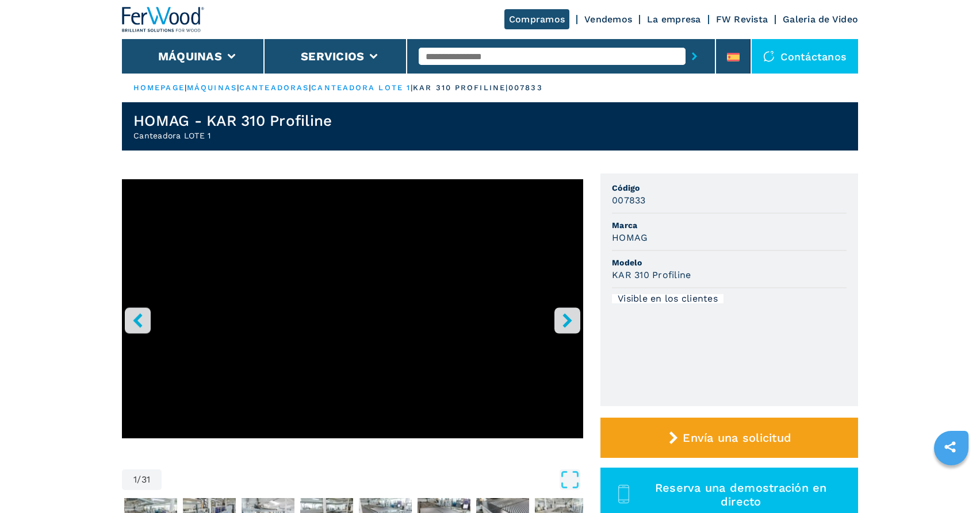  What do you see at coordinates (526, 88) in the screenshot?
I see `p: 007833` at bounding box center [526, 88].